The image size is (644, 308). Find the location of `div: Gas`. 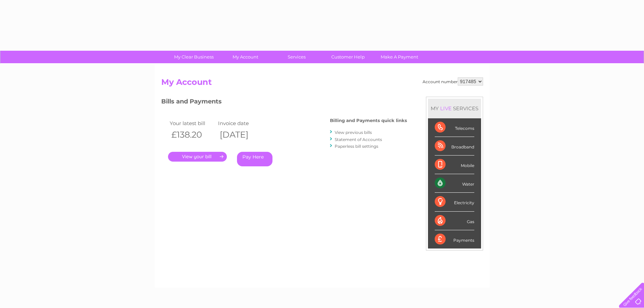

div: Gas is located at coordinates (454, 221).